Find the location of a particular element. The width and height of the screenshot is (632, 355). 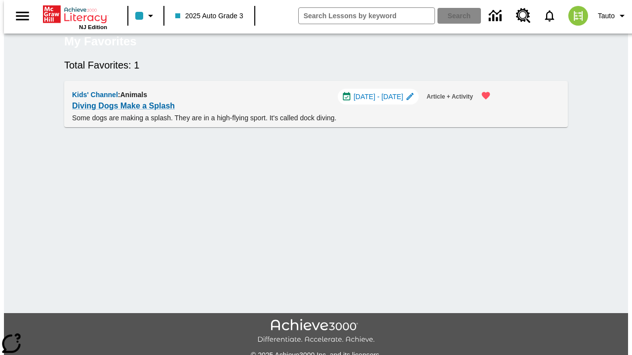

a: Resource Center, Will open in new tab is located at coordinates (523, 16).